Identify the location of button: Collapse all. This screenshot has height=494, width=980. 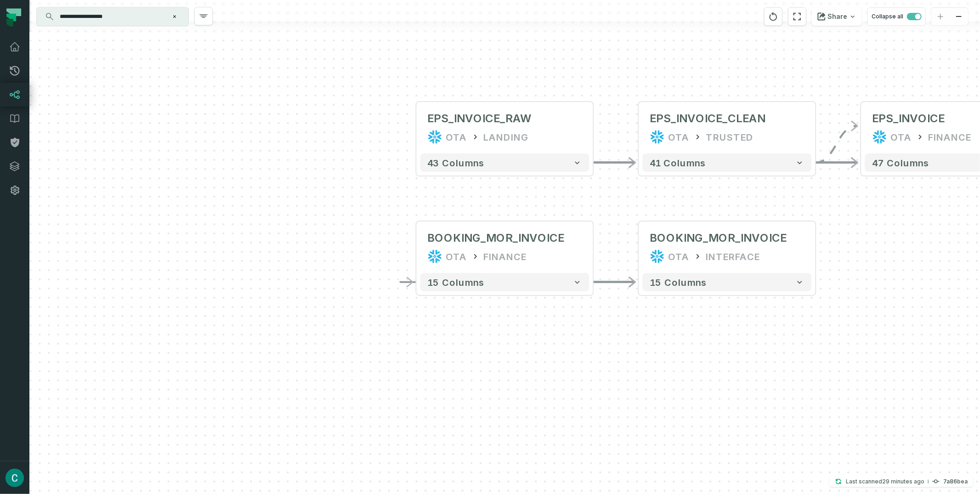
(896, 17).